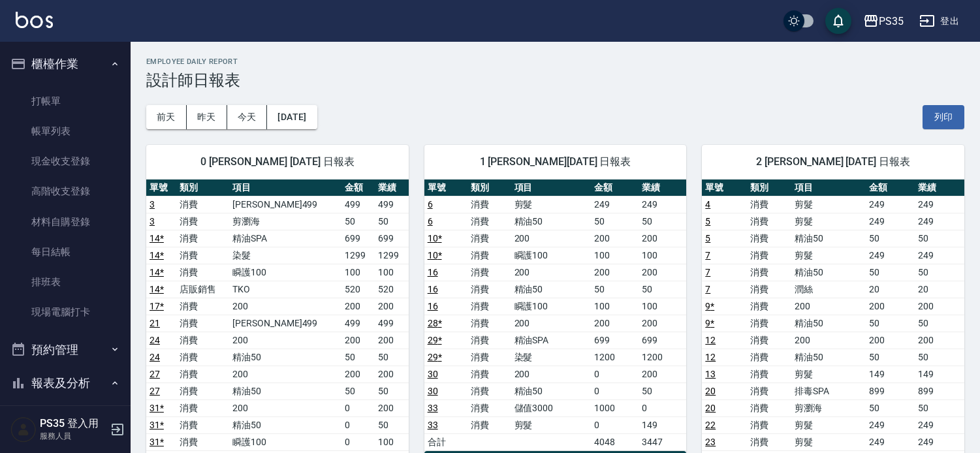  What do you see at coordinates (155, 357) in the screenshot?
I see `a: 24` at bounding box center [155, 357].